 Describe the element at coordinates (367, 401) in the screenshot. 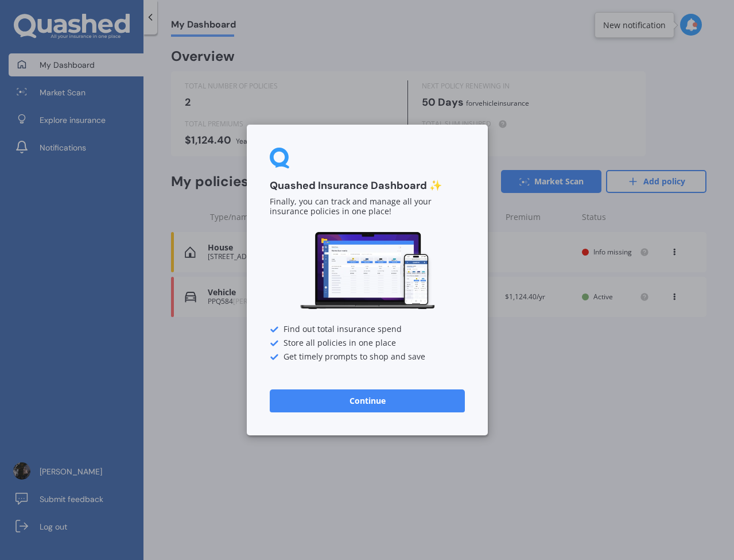

I see `button: Continue` at that location.